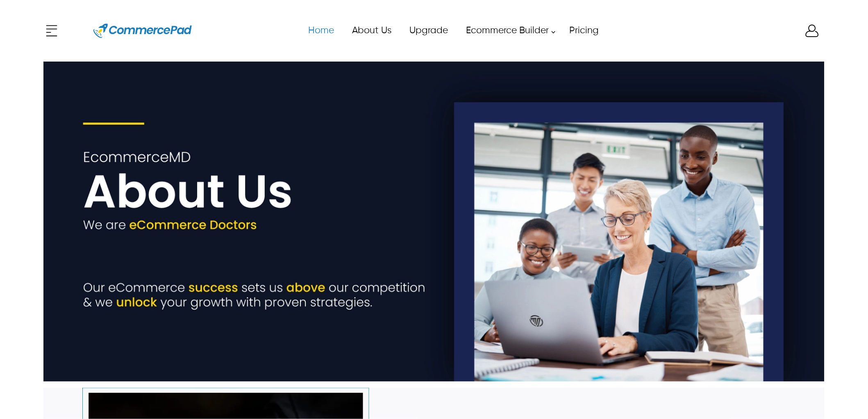  Describe the element at coordinates (429, 31) in the screenshot. I see `a: Upgrade` at that location.